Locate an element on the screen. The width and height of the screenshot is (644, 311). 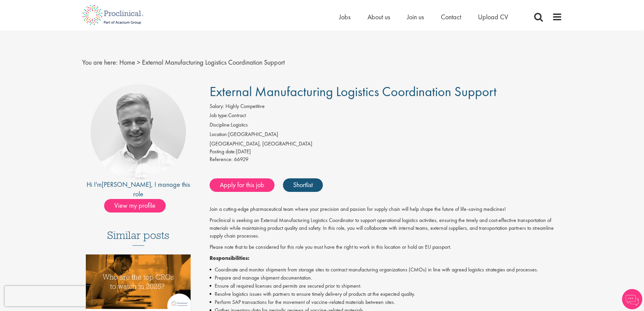
span: Posting date: is located at coordinates (223, 151).